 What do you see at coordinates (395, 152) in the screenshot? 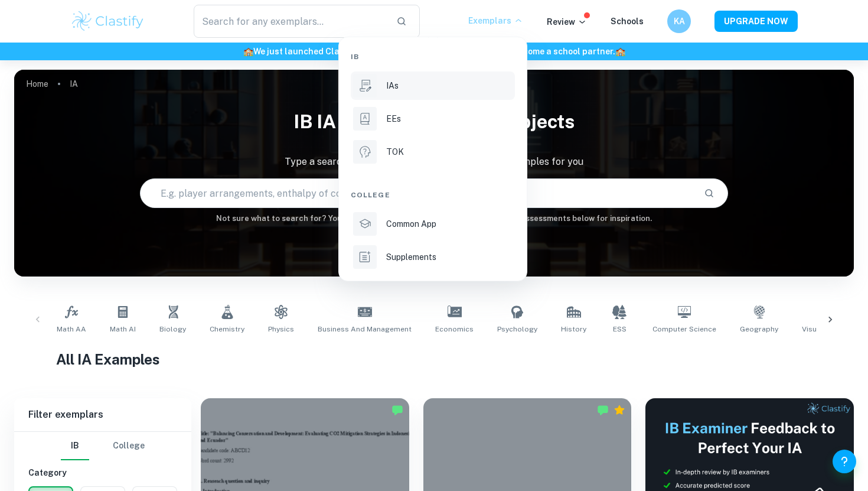
I see `p: TOK` at bounding box center [395, 152].